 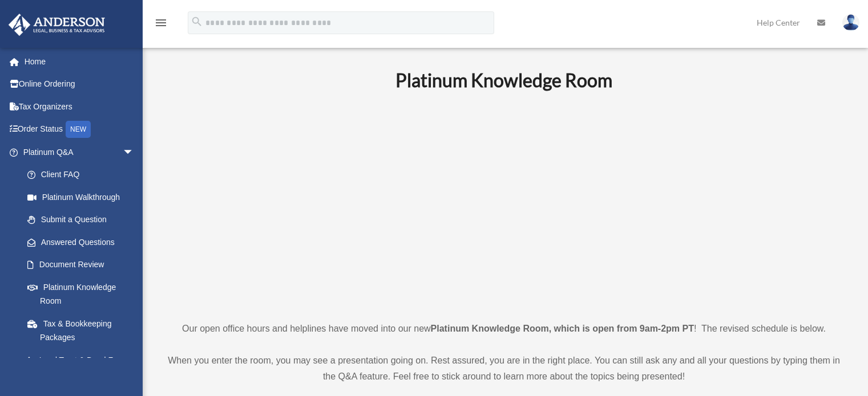 What do you see at coordinates (851, 22) in the screenshot?
I see `img: User Pic` at bounding box center [851, 22].